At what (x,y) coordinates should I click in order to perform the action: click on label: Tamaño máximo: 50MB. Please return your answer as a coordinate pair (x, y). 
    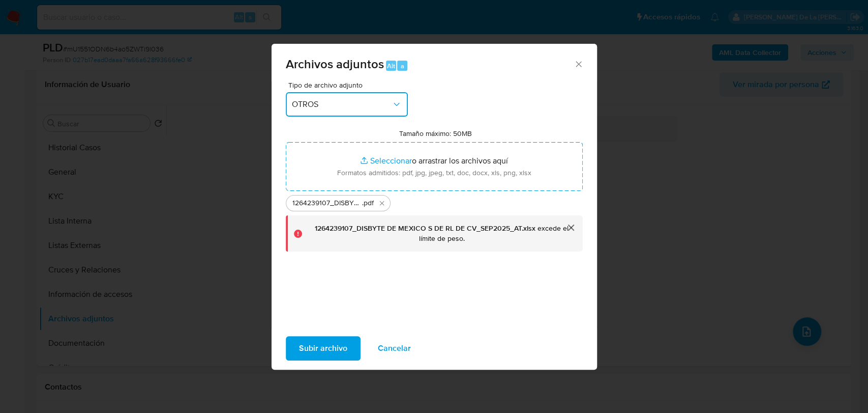
    Looking at the image, I should click on (436, 133).